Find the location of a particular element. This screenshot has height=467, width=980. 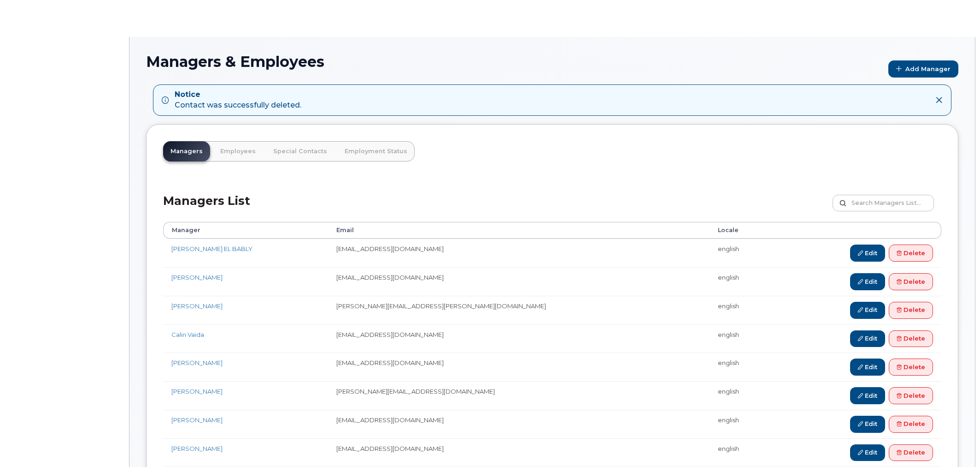

a: Employment Status is located at coordinates (376, 151).